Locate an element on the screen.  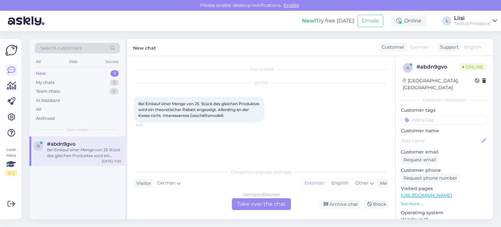
p: Customer tags is located at coordinates (445, 110).